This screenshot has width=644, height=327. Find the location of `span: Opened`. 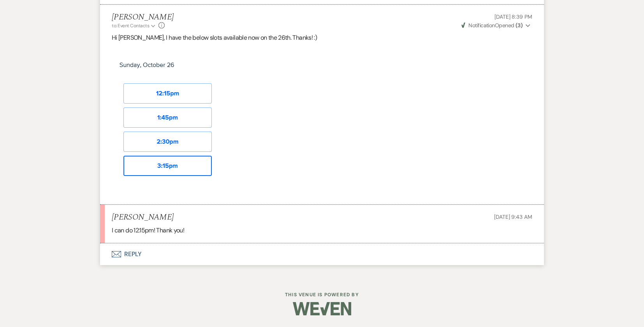

span: Opened is located at coordinates (491, 25).